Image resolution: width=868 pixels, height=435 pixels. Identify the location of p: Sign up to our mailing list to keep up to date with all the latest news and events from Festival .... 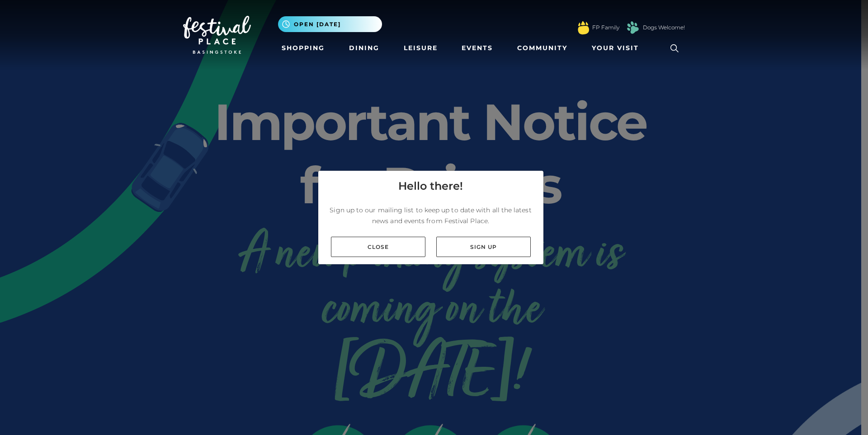
(430, 215).